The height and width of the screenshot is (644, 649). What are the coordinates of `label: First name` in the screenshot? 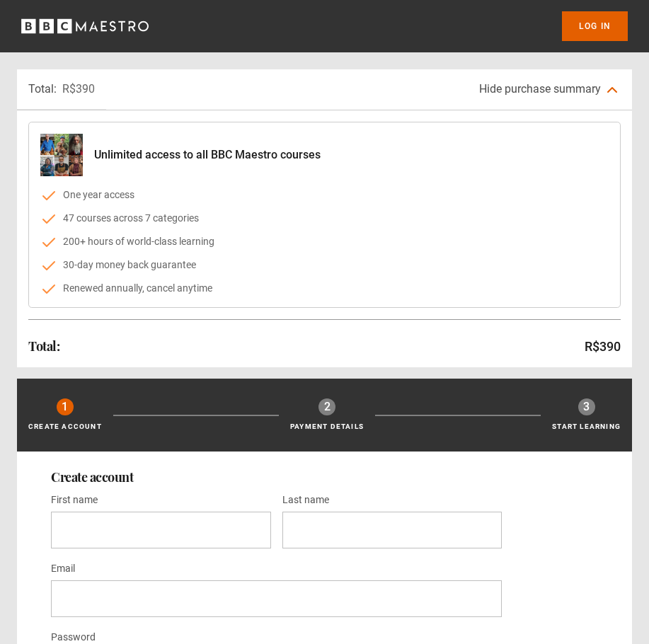 It's located at (74, 501).